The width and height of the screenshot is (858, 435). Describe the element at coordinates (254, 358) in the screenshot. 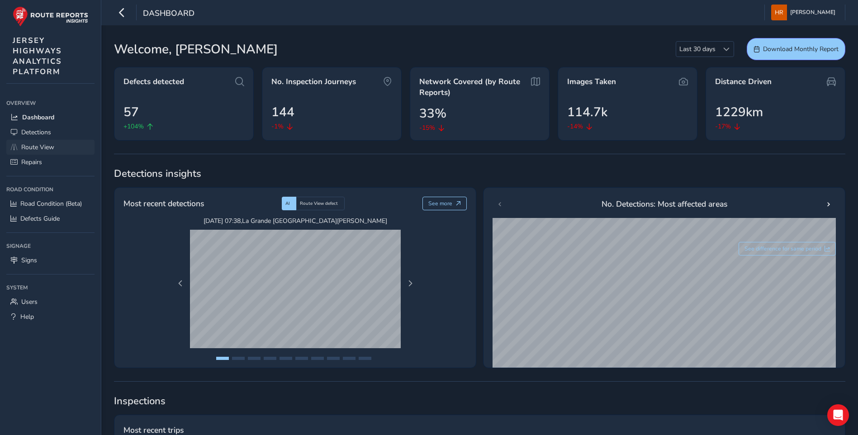

I see `button: Page 3` at that location.